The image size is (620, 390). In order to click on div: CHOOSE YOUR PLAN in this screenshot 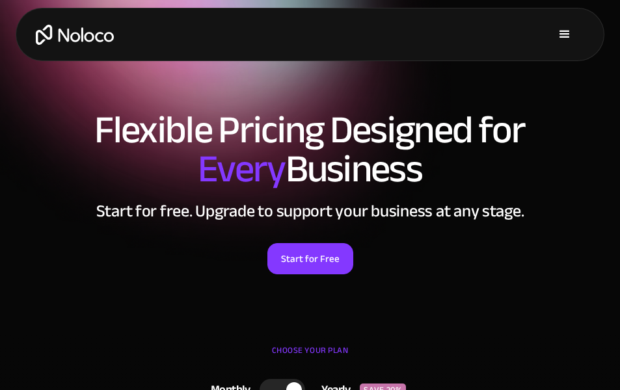, I will do `click(310, 357)`.